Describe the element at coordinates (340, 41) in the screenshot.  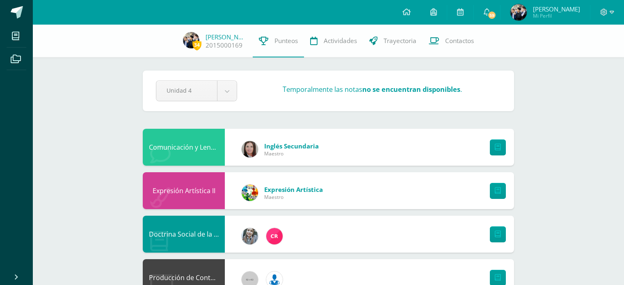
I see `span: Actividades` at that location.